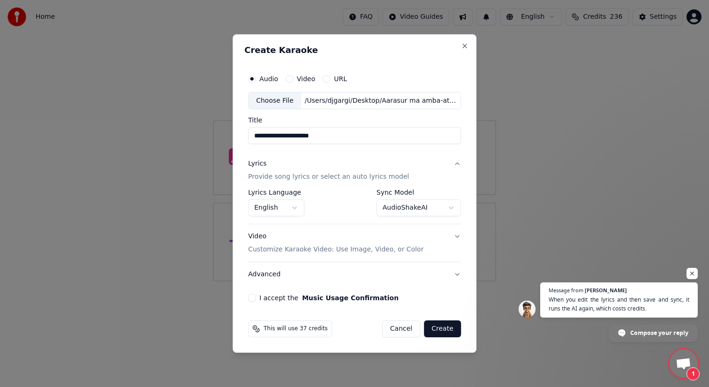 This screenshot has height=387, width=709. I want to click on button: Cancel, so click(401, 329).